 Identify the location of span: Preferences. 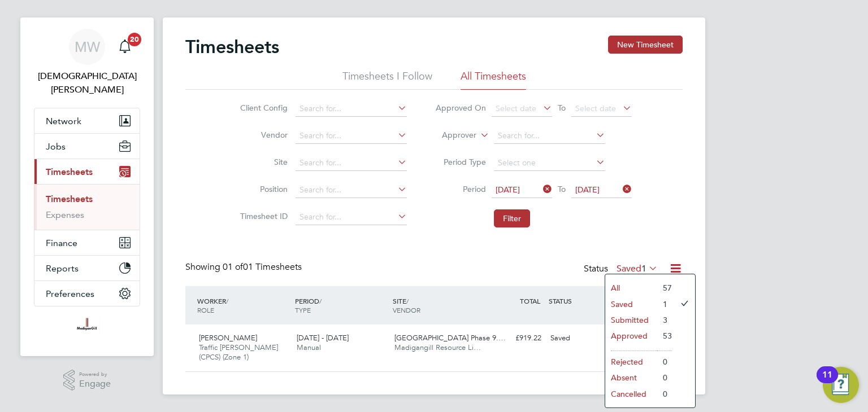
(70, 294).